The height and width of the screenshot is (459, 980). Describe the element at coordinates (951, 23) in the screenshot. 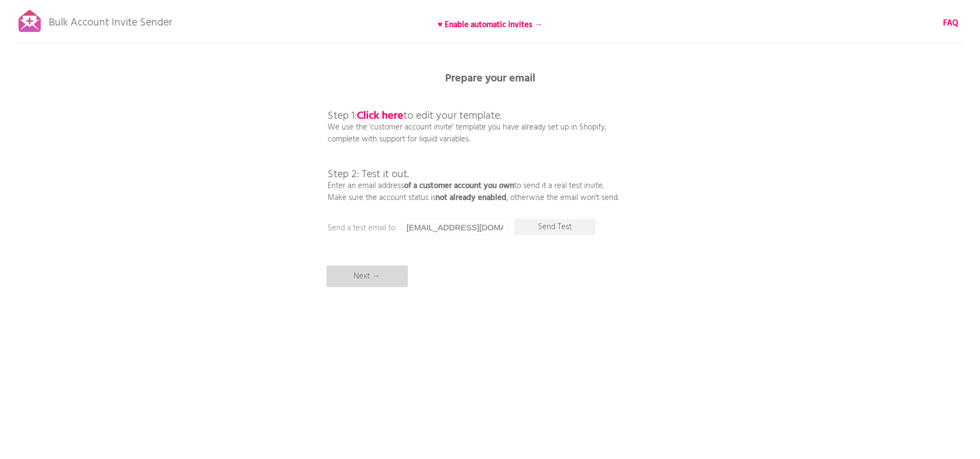

I see `b: FAQ` at that location.